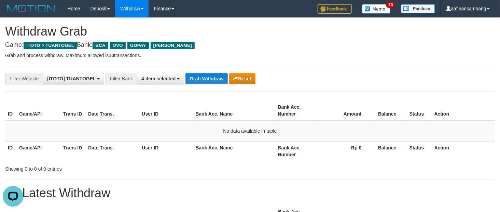  I want to click on td: No data available in table, so click(250, 131).